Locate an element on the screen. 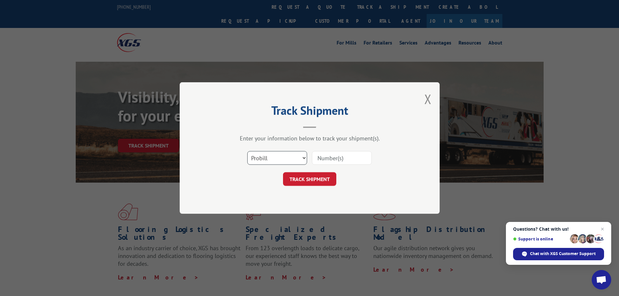 The height and width of the screenshot is (296, 619). button: Close modal is located at coordinates (428, 99).